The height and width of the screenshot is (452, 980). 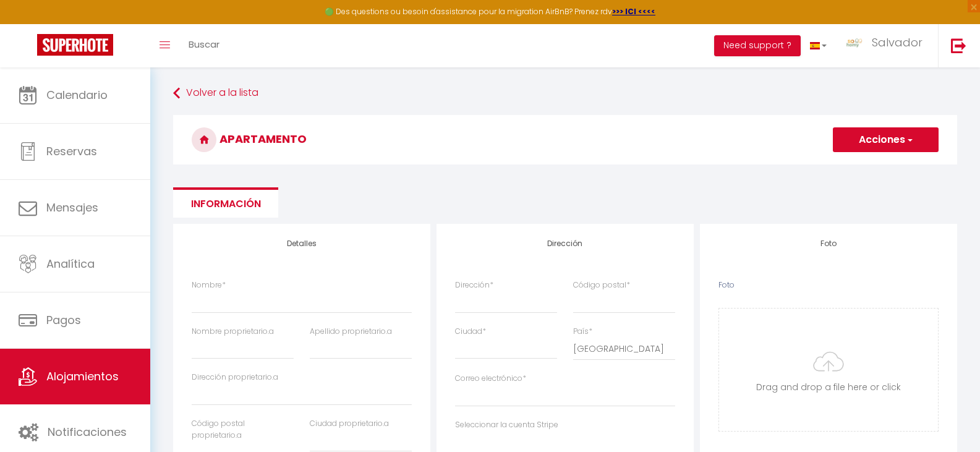 What do you see at coordinates (470, 331) in the screenshot?
I see `label: Ciudad` at bounding box center [470, 331].